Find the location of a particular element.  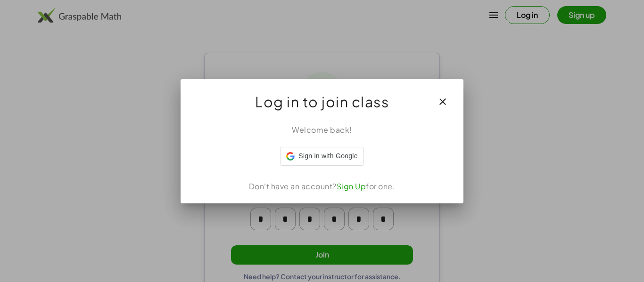

div: Don't have an account? for one. is located at coordinates (322, 186).